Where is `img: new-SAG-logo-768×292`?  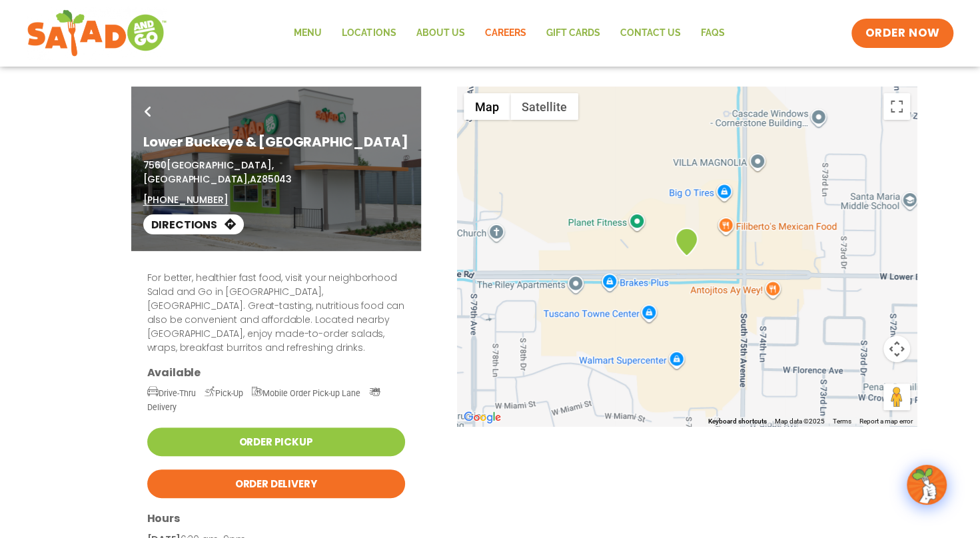 img: new-SAG-logo-768×292 is located at coordinates (97, 34).